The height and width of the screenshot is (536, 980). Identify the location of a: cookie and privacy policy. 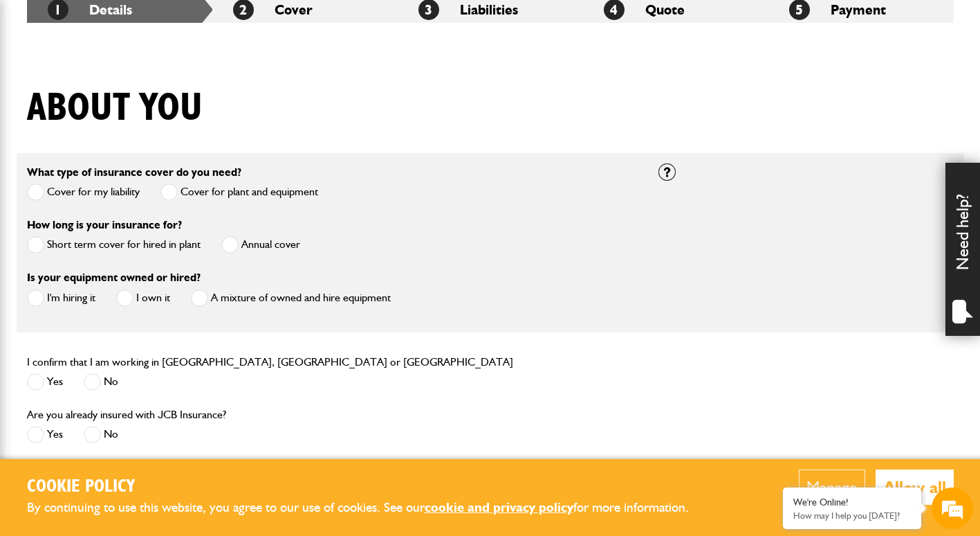
(499, 506).